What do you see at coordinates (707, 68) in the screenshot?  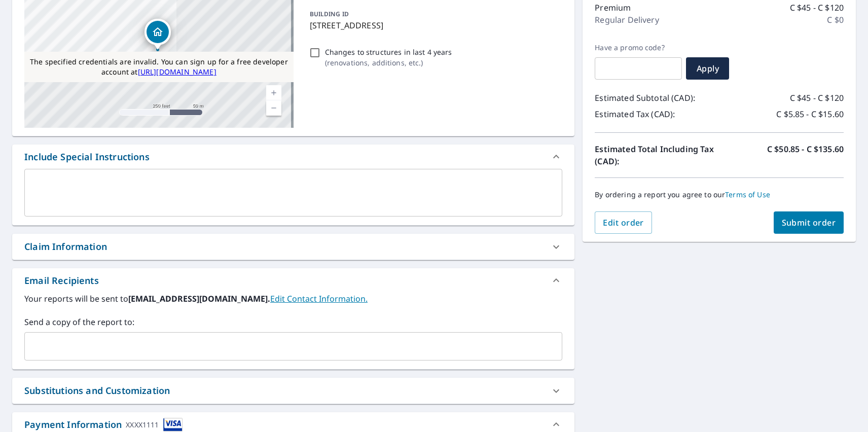 I see `button: Apply` at bounding box center [707, 68].